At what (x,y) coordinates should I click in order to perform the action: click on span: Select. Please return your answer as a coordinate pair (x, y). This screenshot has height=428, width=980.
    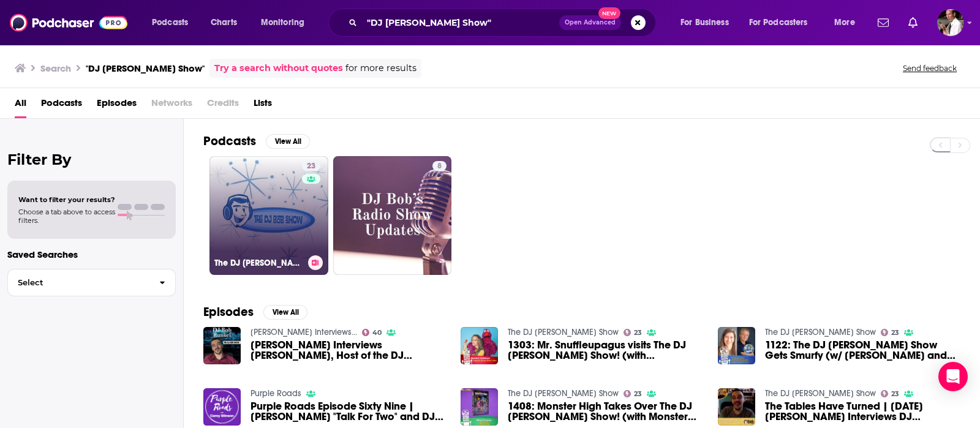
    Looking at the image, I should click on (79, 282).